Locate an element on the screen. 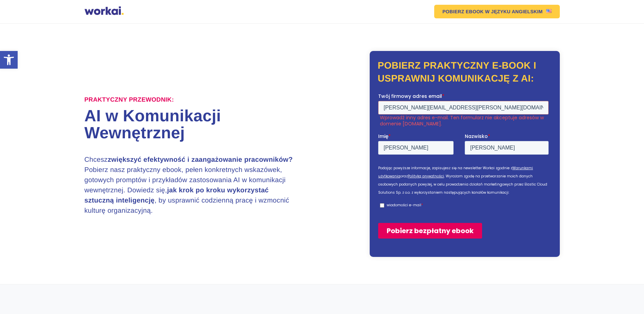 The height and width of the screenshot is (314, 644). span: Nazwisko is located at coordinates (98, 44).